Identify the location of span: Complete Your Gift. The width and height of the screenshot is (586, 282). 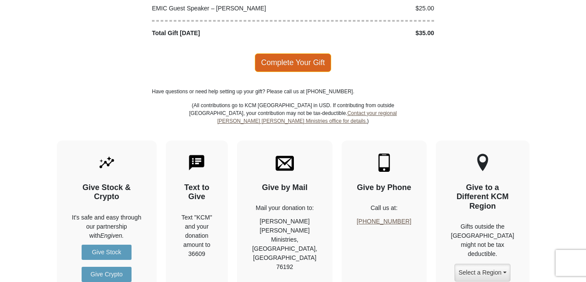
(293, 63).